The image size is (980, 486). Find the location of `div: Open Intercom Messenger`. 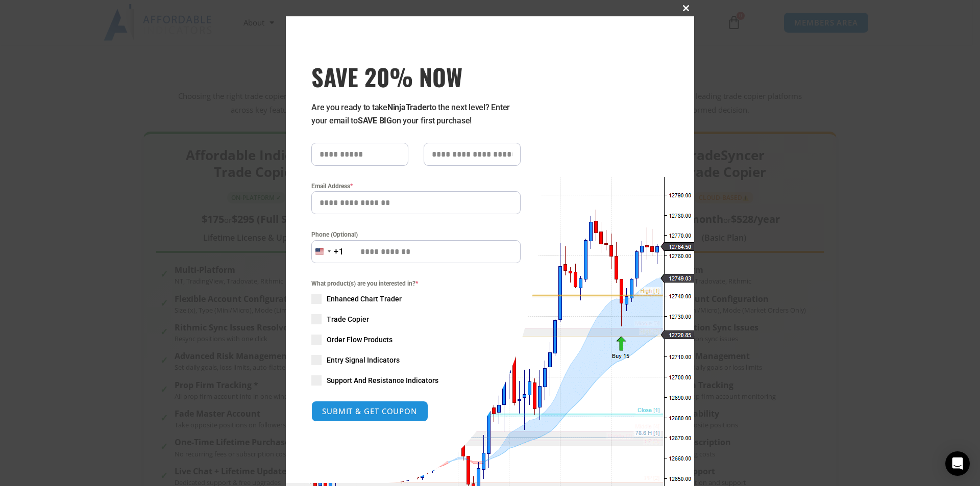

div: Open Intercom Messenger is located at coordinates (957, 464).